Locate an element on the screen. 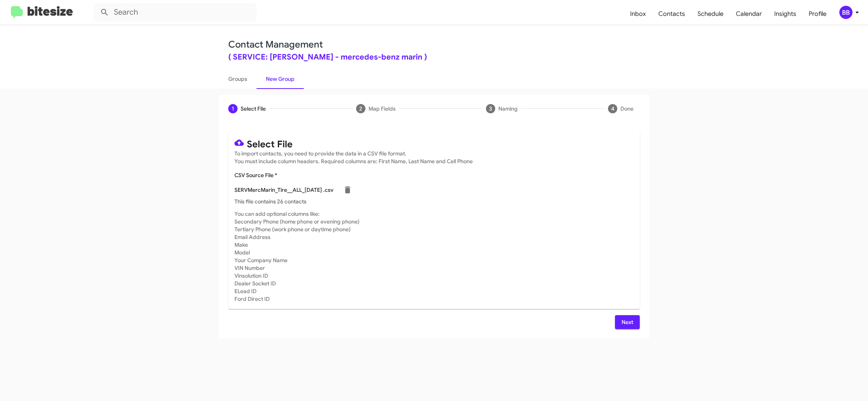 The image size is (868, 401). span: Insights is located at coordinates (785, 14).